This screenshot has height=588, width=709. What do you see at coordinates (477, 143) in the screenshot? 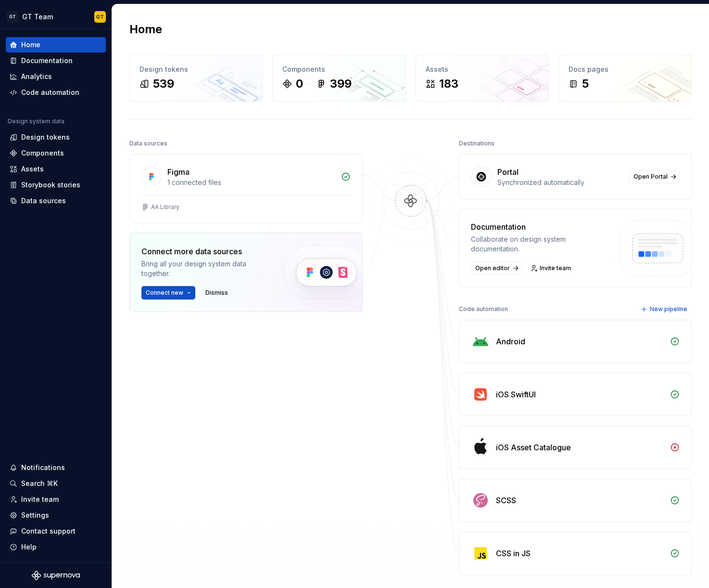
I see `div: Destinations` at bounding box center [477, 143].